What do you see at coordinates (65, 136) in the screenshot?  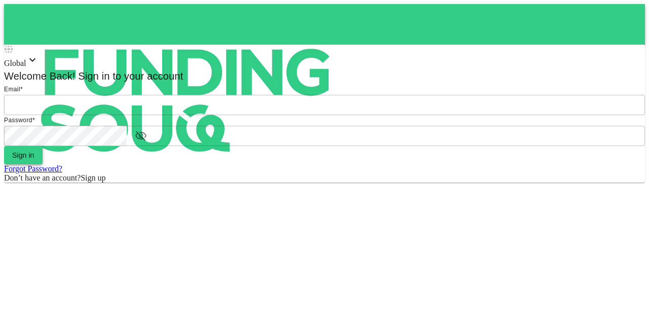 I see `input: password` at bounding box center [65, 136].